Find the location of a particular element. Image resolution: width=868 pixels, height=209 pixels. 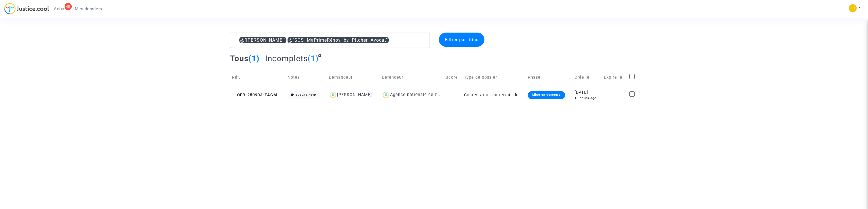

a: Mes dossiers is located at coordinates (88, 9).